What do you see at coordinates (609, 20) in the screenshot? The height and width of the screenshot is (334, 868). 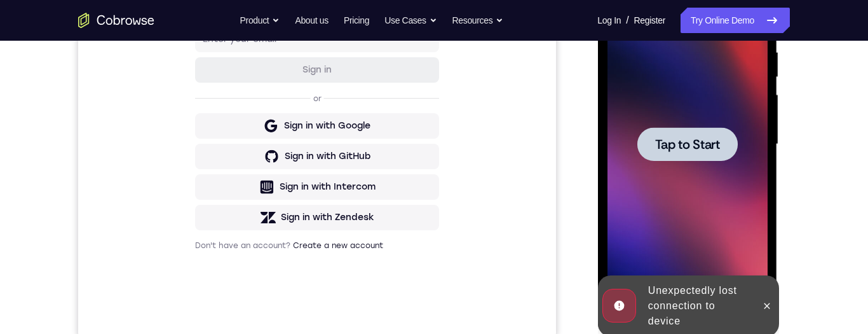 I see `a: Log In` at bounding box center [609, 20].